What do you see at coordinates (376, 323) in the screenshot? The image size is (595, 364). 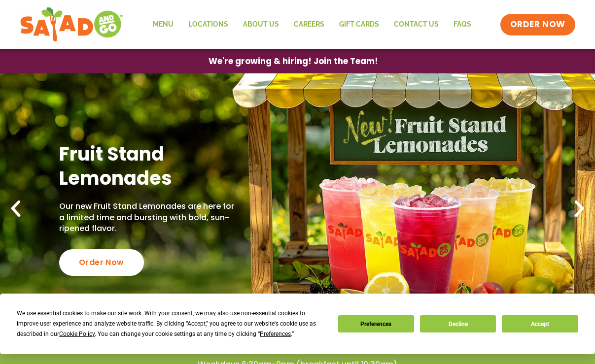 I see `button: Preferences` at bounding box center [376, 323].